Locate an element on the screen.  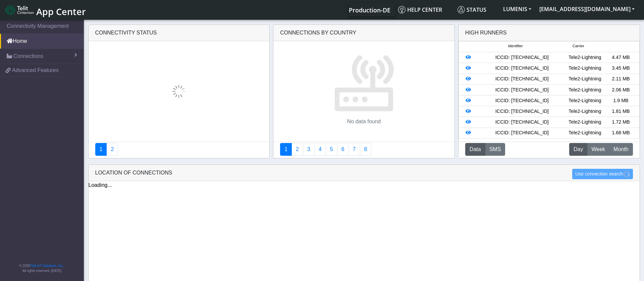
a: Telit IoT Solutions, Inc. is located at coordinates (47, 266).